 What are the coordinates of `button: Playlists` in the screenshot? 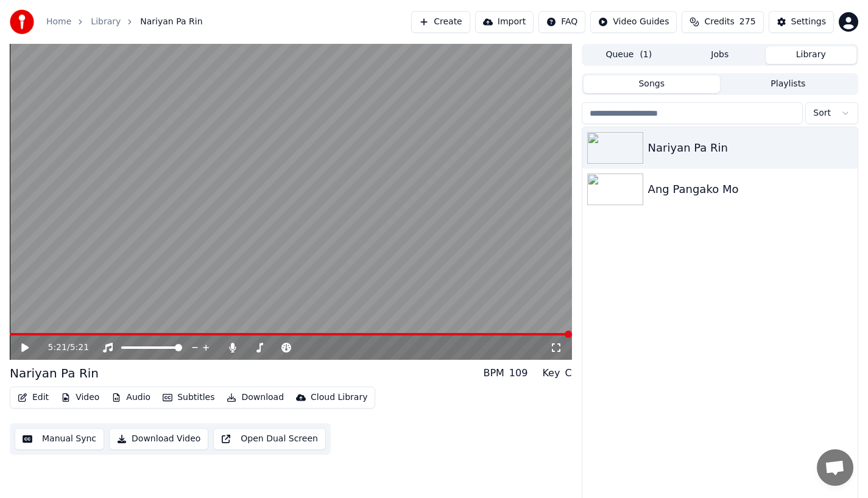 It's located at (788, 84).